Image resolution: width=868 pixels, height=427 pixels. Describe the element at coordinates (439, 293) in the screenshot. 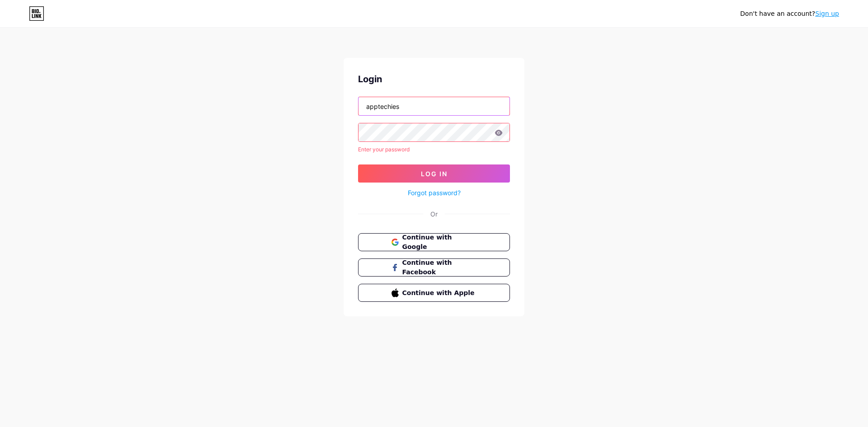

I see `span: Continue with Apple` at that location.